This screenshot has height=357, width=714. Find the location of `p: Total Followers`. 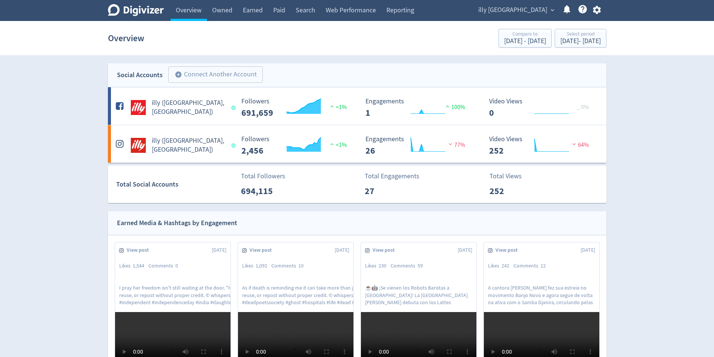

p: Total Followers is located at coordinates (263, 176).